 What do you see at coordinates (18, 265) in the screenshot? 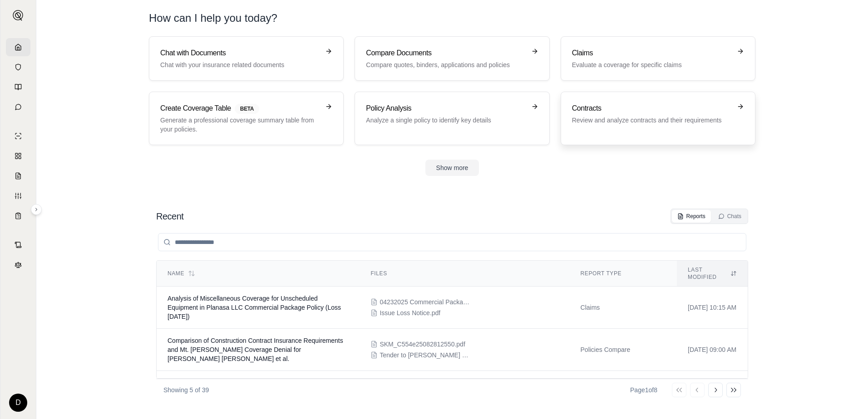
I see `a: Legal Search Engine` at bounding box center [18, 265].